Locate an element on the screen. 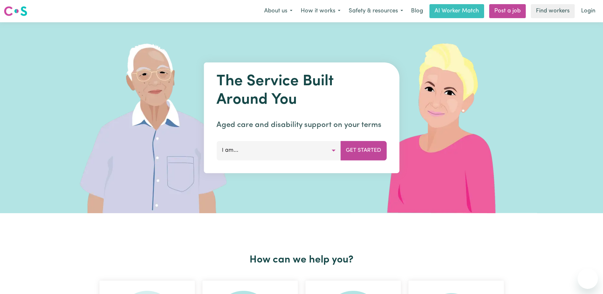  a: Find workers is located at coordinates (553, 11).